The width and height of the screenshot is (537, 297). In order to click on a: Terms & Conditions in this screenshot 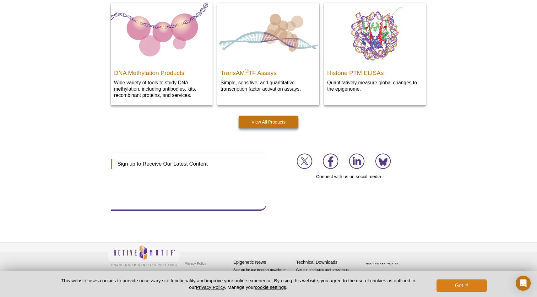, I will do `click(199, 273)`.